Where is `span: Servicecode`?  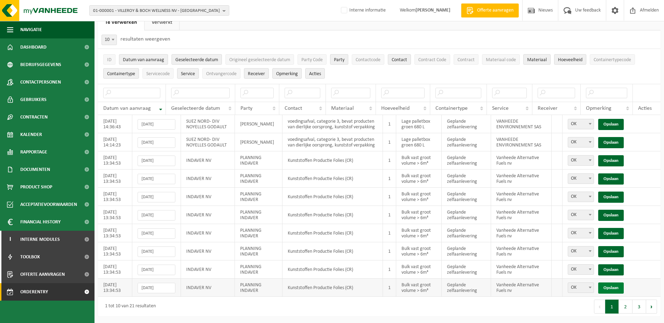
span: Servicecode is located at coordinates (158, 74).